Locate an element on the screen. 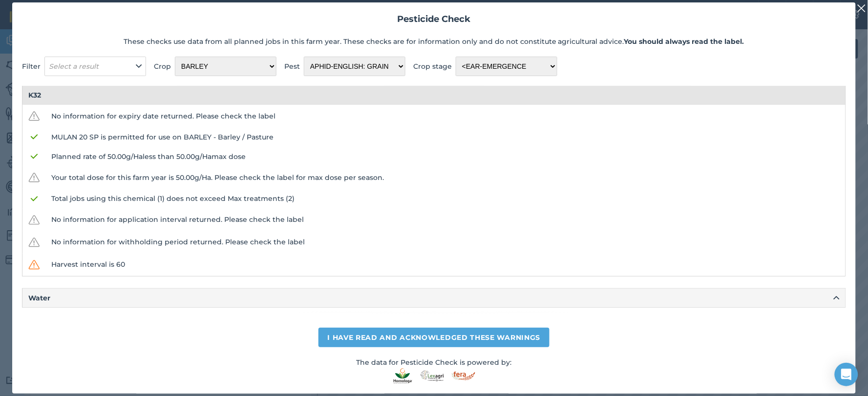  span: Filter is located at coordinates (31, 67).